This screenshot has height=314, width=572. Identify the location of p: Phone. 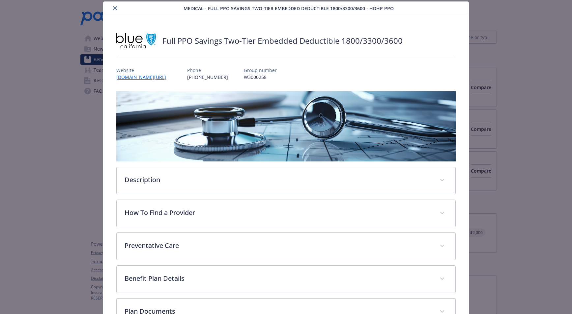
(207, 70).